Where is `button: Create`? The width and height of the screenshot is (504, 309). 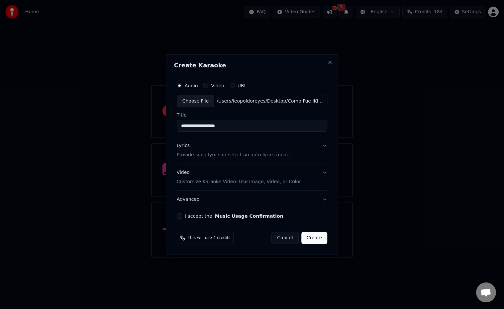
button: Create is located at coordinates (314, 238).